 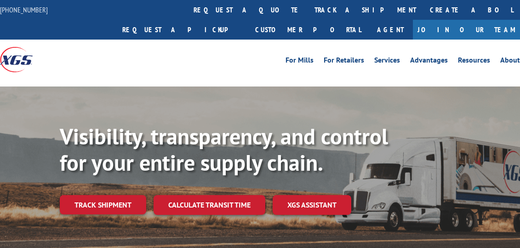 I want to click on a: About, so click(x=510, y=62).